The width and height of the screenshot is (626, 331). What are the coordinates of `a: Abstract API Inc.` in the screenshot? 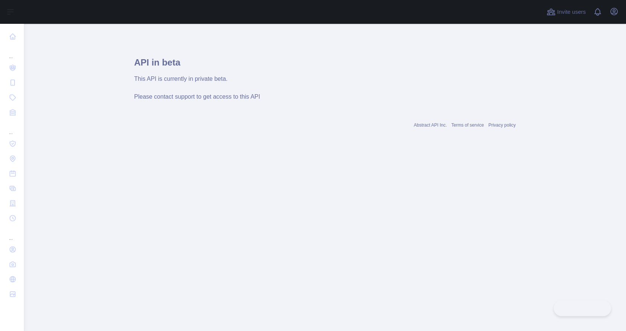 It's located at (431, 125).